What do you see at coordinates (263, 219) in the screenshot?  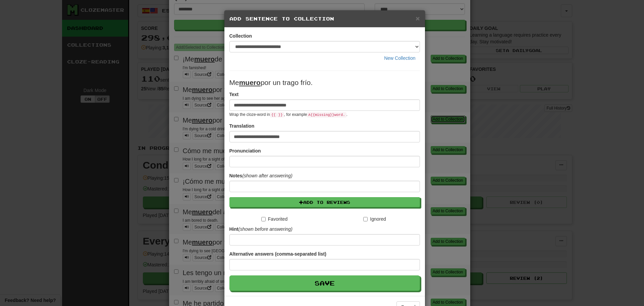 I see `input: Favorited` at bounding box center [263, 219].